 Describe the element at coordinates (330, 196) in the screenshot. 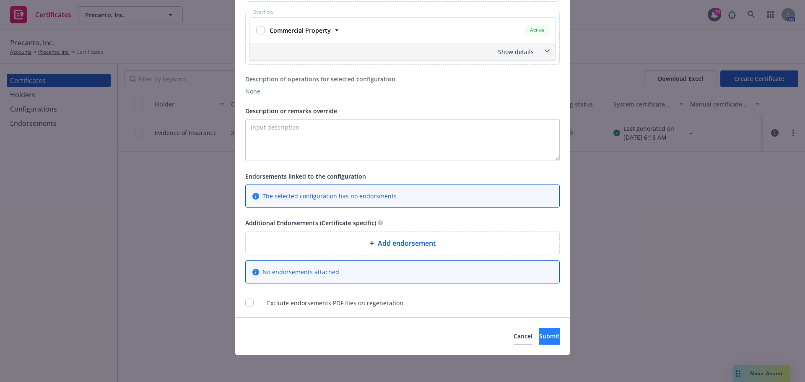

I see `span: The selected configuration has no endorsments` at that location.